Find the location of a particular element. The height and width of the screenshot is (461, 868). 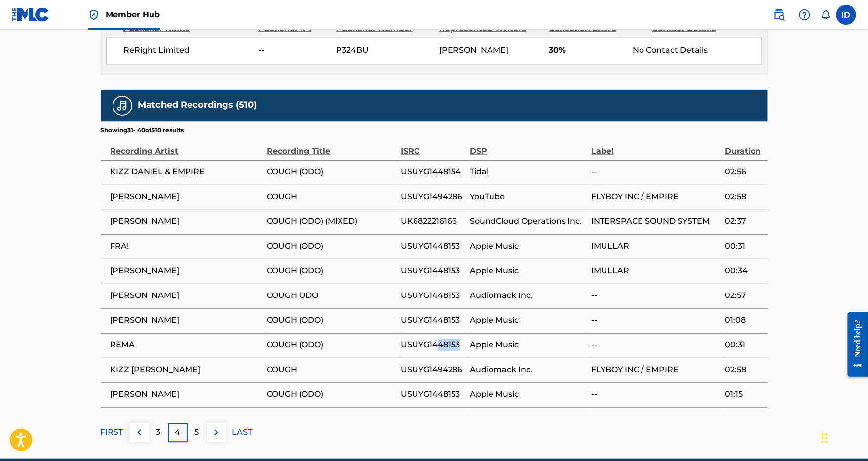

span: YouTube is located at coordinates (528, 197).